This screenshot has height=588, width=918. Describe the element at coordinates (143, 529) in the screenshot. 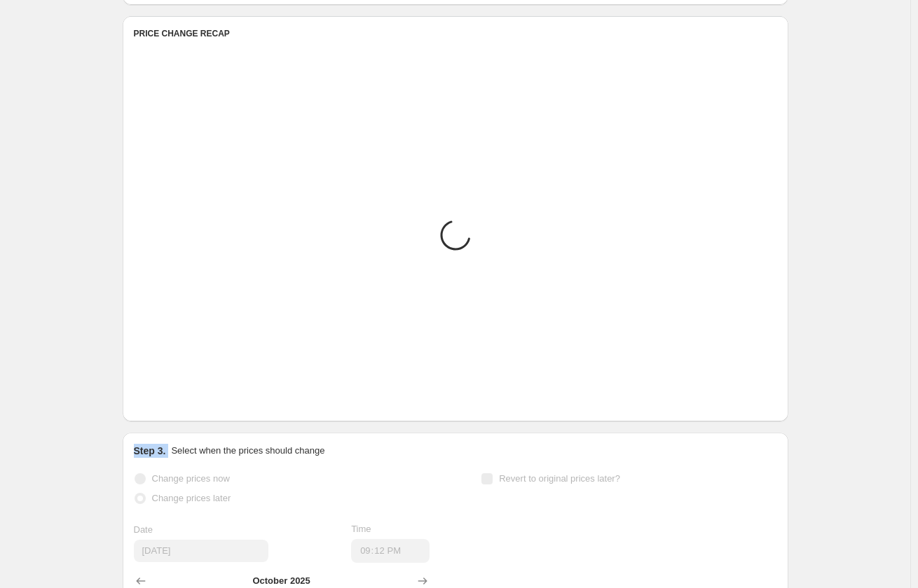

I see `span: Date` at that location.